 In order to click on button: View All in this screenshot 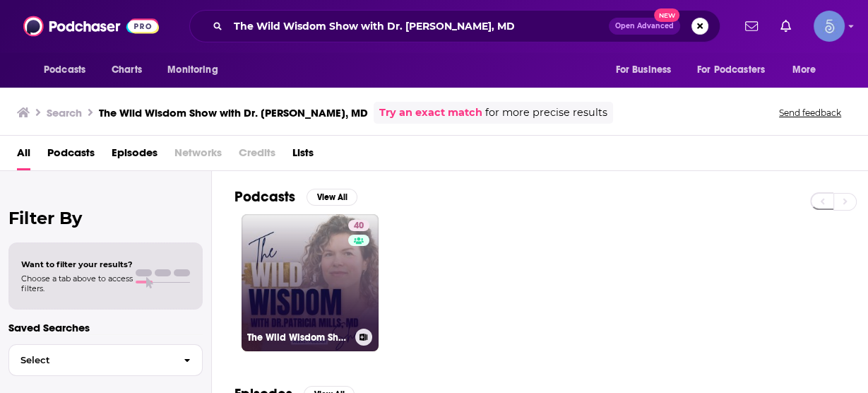, I will do `click(332, 197)`.